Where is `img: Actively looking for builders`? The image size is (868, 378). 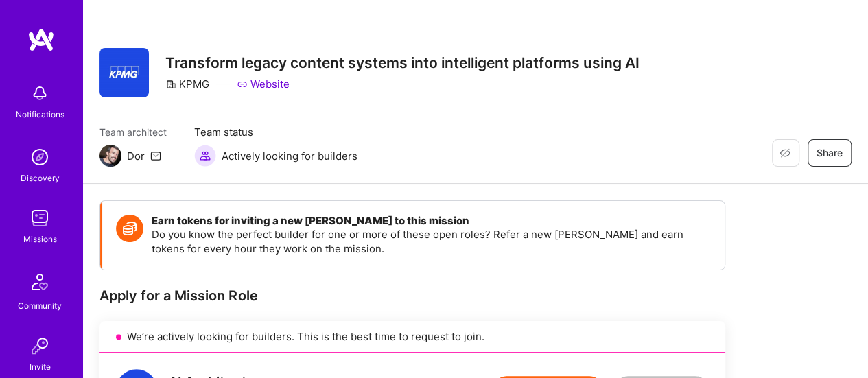
img: Actively looking for builders is located at coordinates (205, 156).